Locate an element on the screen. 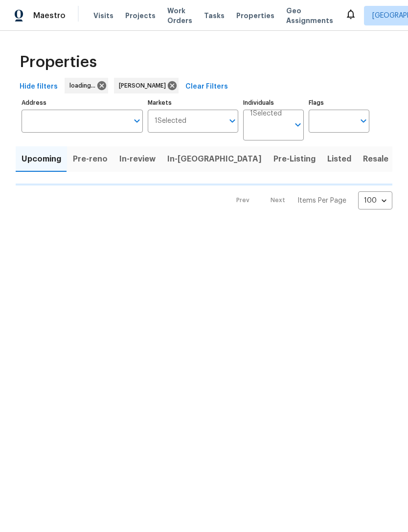  label: Address is located at coordinates (82, 103).